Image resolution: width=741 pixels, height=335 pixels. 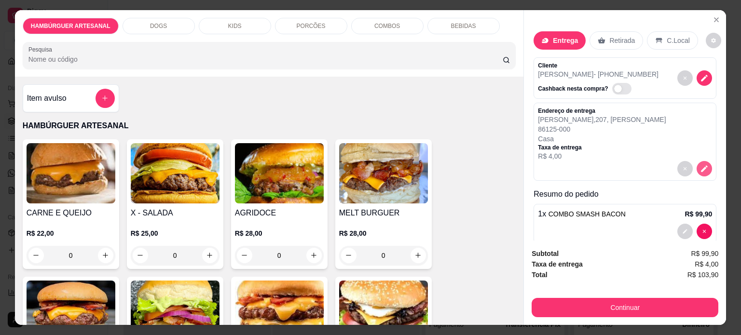 What do you see at coordinates (602, 148) in the screenshot?
I see `p: Taxa de entrega` at bounding box center [602, 148].